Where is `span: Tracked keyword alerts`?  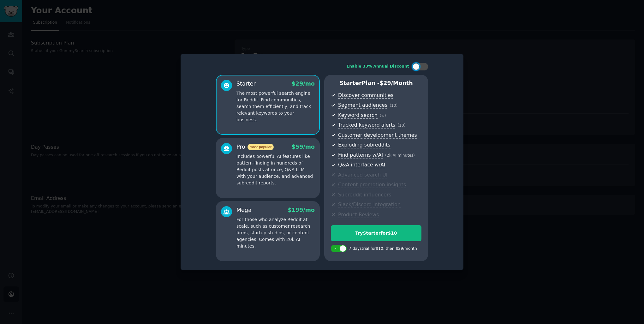
span: Tracked keyword alerts is located at coordinates (367, 125).